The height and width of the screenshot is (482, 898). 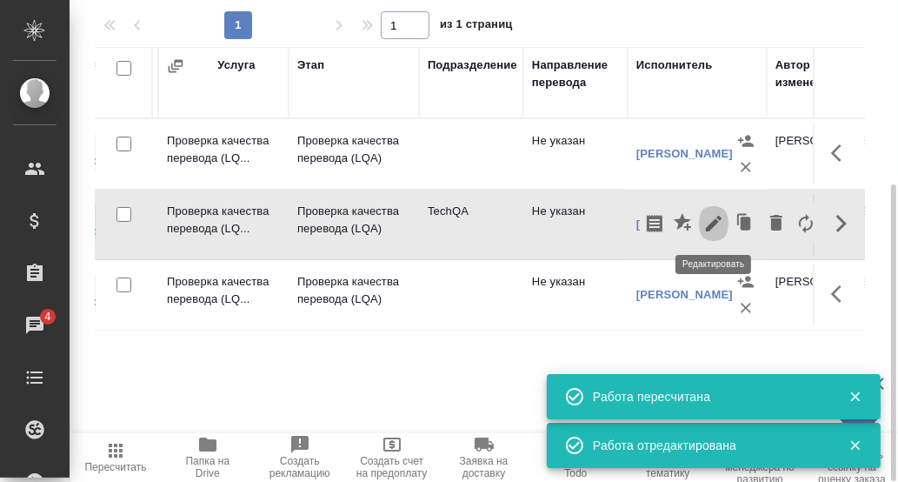 What do you see at coordinates (208, 467) in the screenshot?
I see `span: Папка на Drive` at bounding box center [208, 467].